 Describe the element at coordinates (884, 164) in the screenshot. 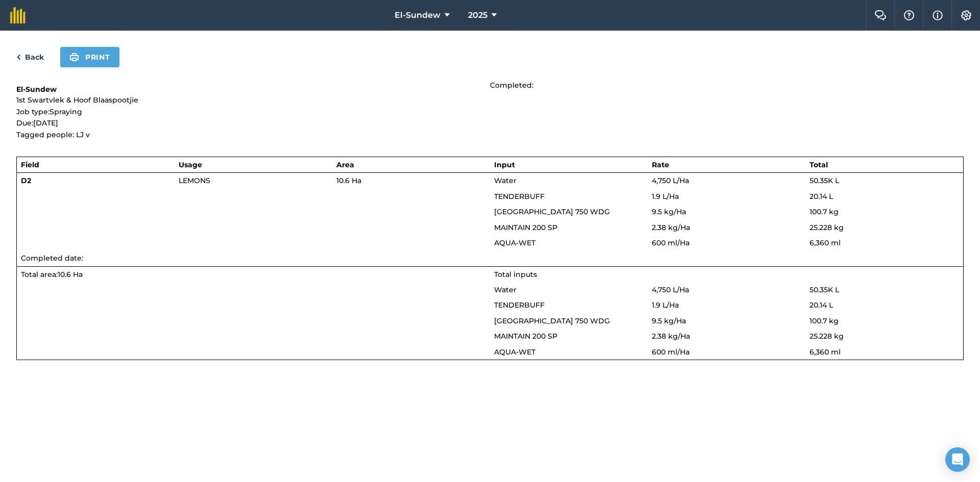

I see `th: Total` at that location.